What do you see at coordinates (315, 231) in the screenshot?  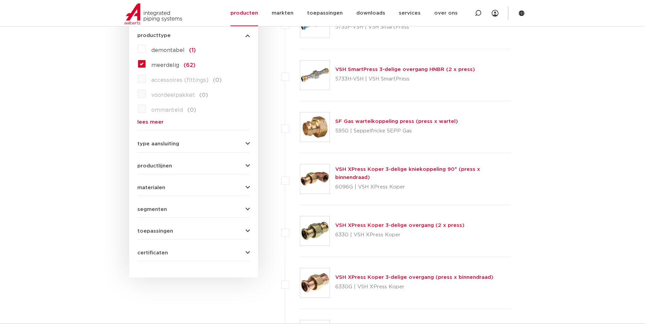 I see `img: Thumbnail for VSH XPress Koper 3-delige overgang (2 x press)` at bounding box center [315, 231].